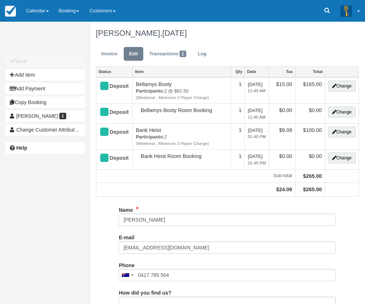 This screenshot has width=365, height=304. What do you see at coordinates (284, 189) in the screenshot?
I see `strong: $24.09` at bounding box center [284, 189].